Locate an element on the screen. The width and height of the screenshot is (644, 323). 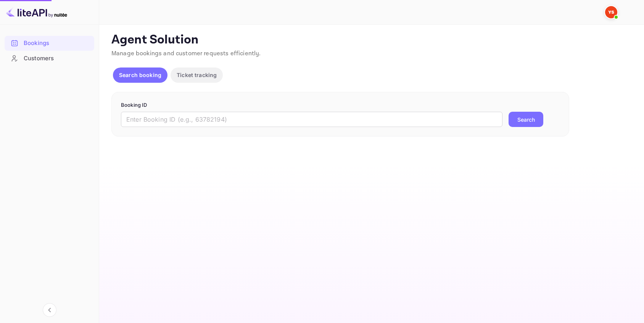
p: Booking ID is located at coordinates (340, 105).